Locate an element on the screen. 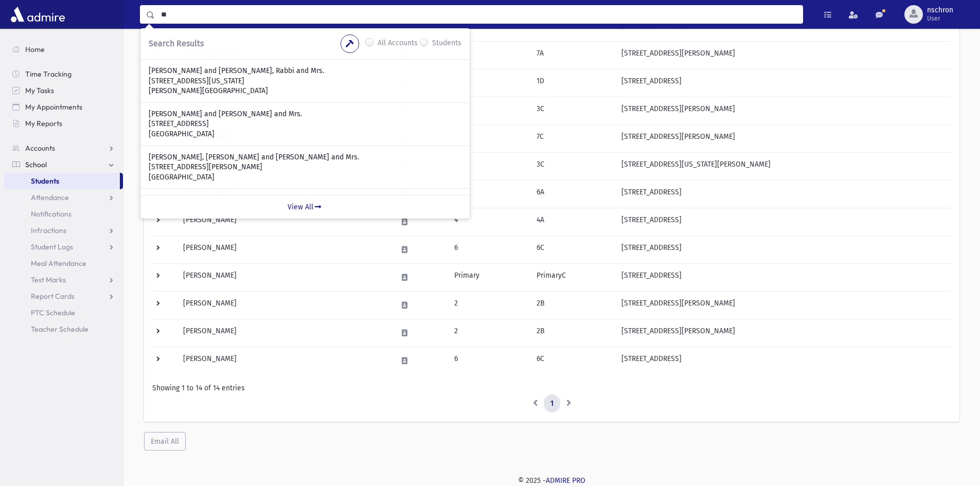 Image resolution: width=980 pixels, height=486 pixels. input: Search is located at coordinates (479, 14).